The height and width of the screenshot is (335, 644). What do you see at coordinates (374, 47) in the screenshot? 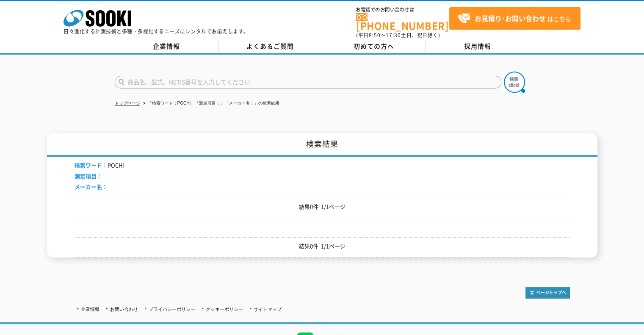
I see `a: 初めての方へ` at bounding box center [374, 47].